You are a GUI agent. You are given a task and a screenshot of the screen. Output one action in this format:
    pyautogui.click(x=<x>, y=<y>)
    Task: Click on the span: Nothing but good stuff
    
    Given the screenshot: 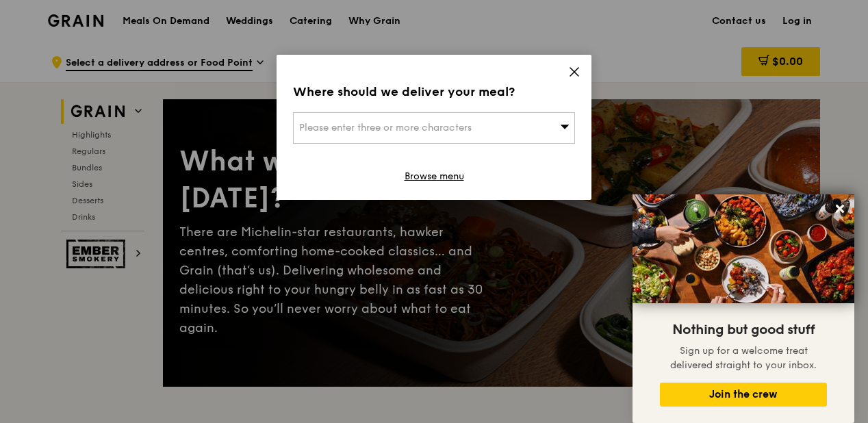 What is the action you would take?
    pyautogui.click(x=744, y=330)
    